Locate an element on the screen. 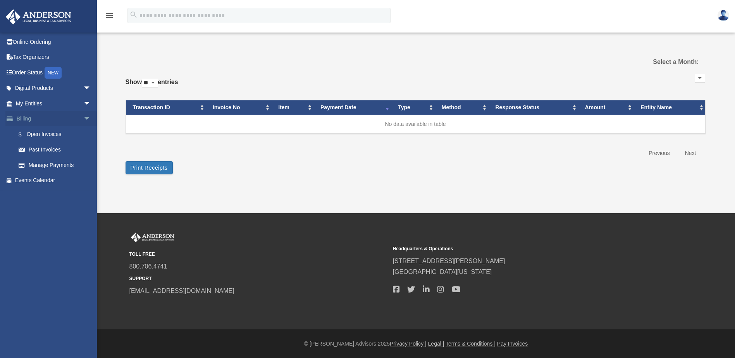 The height and width of the screenshot is (358, 735). a: menu is located at coordinates (109, 17).